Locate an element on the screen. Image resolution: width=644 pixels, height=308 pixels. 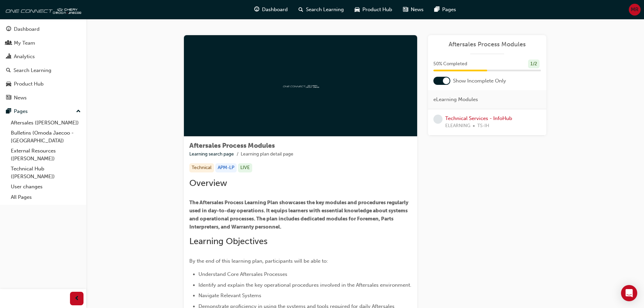
span: Pages is located at coordinates (449, 9).